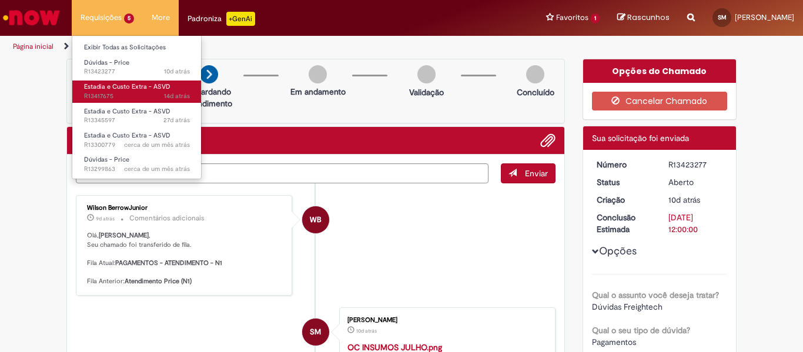 This screenshot has width=803, height=352. Describe the element at coordinates (282, 173) in the screenshot. I see `textarea: Digite sua mensagem aqui...` at that location.